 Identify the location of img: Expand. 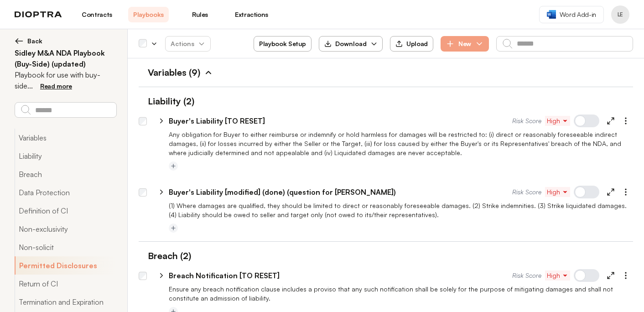
(209, 72).